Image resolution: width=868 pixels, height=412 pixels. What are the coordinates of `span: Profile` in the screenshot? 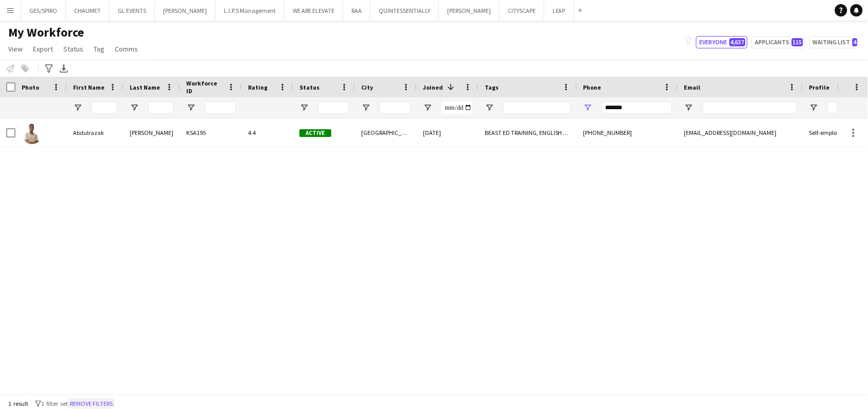 It's located at (819, 87).